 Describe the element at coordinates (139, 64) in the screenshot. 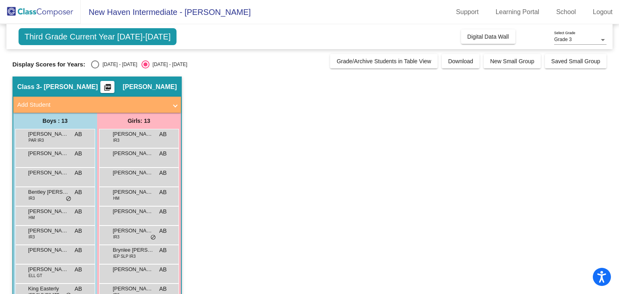

I see `mat-radio-group: Select an option` at that location.